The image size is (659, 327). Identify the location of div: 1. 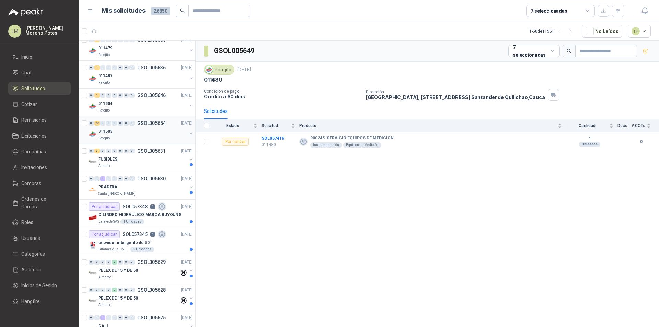
(97, 68).